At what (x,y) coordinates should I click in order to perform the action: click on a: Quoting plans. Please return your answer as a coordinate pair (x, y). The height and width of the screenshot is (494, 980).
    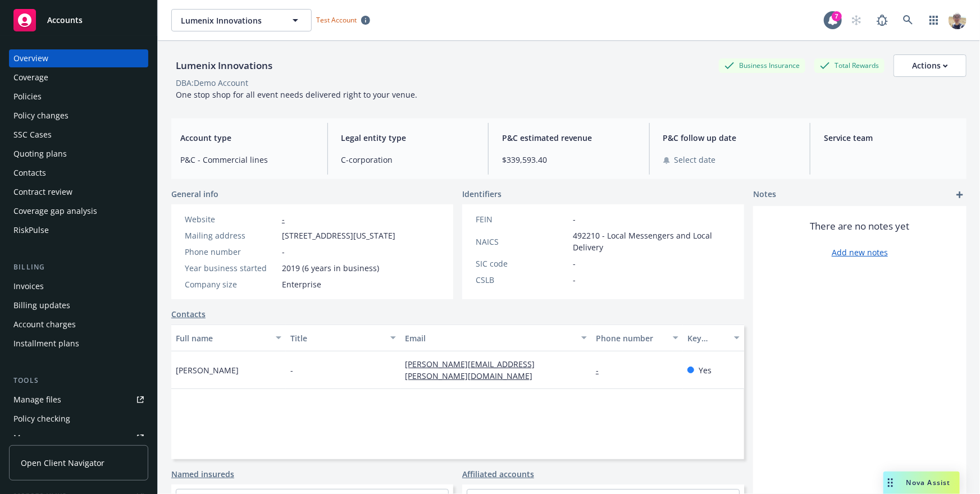
    Looking at the image, I should click on (78, 154).